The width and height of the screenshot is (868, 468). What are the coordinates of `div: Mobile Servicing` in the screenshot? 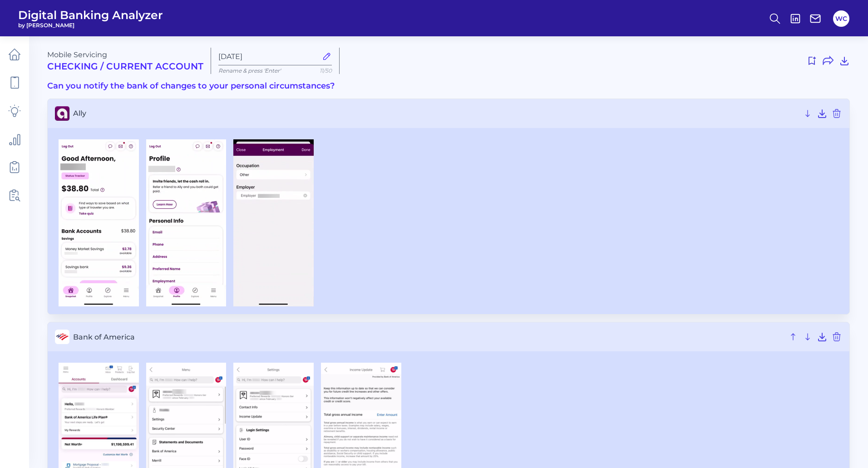 It's located at (125, 61).